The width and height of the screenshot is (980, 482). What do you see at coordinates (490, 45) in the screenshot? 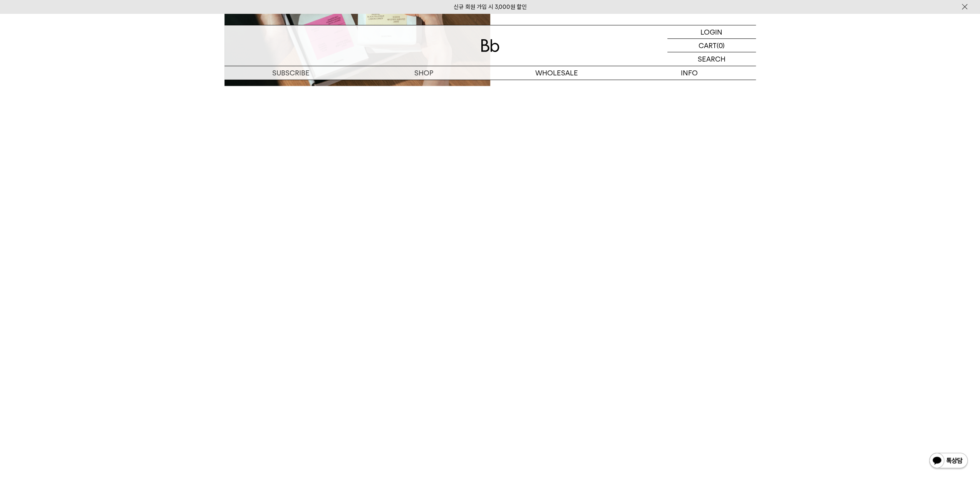
I see `img: 로고` at bounding box center [490, 45].